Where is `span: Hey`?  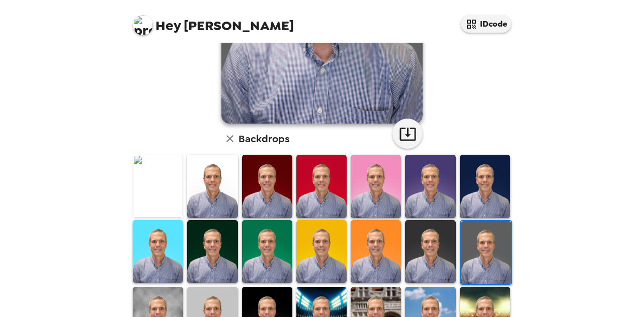
span: Hey is located at coordinates (168, 26).